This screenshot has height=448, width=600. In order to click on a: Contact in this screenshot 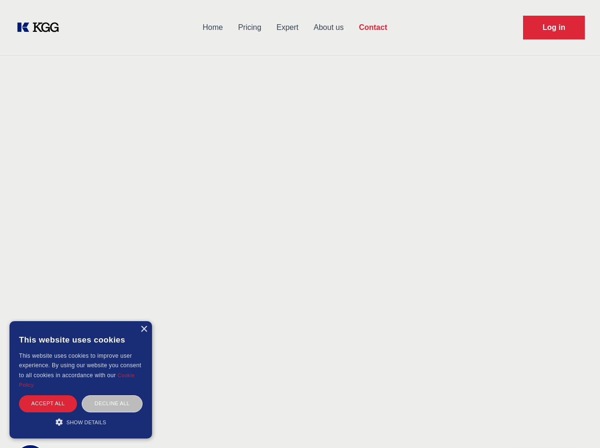, I will do `click(373, 28)`.